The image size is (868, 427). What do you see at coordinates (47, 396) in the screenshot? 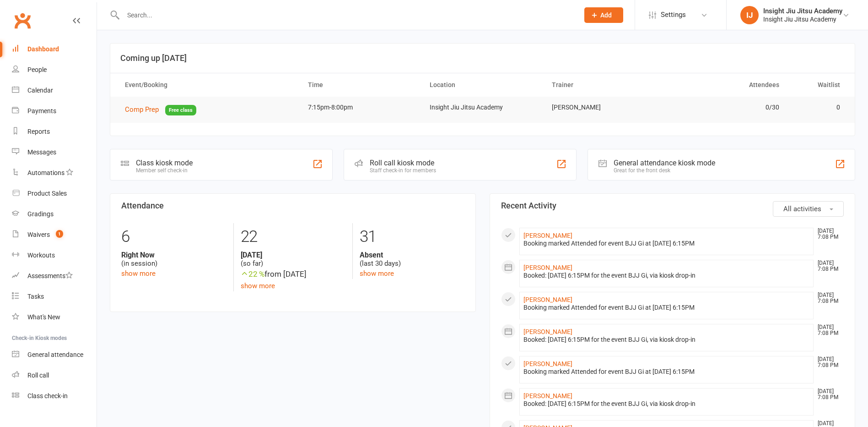
I see `div: Class check-in` at bounding box center [47, 396].